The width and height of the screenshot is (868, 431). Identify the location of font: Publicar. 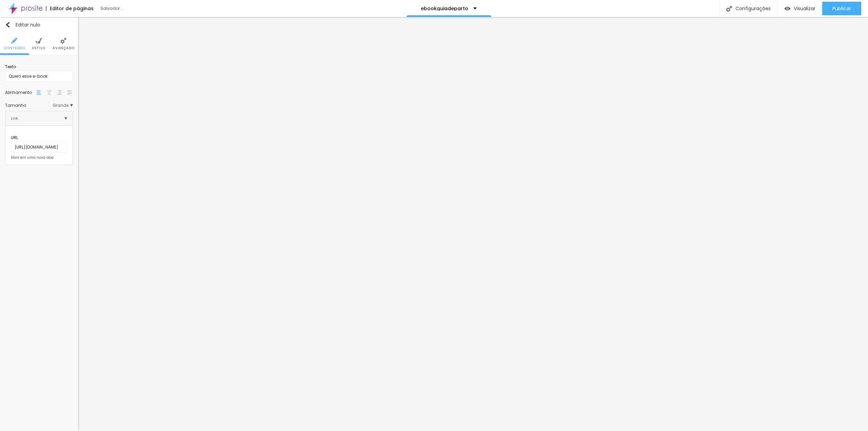
(842, 9).